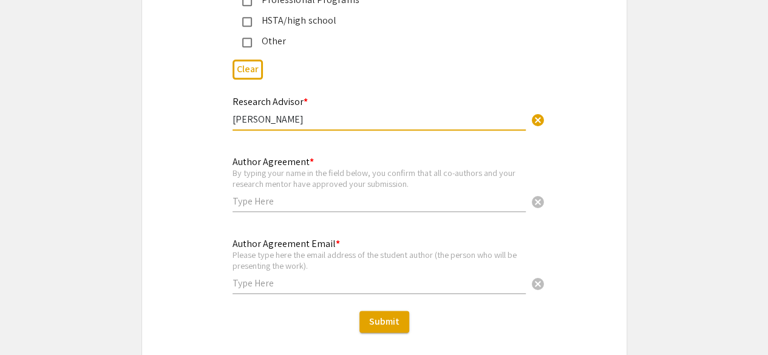 Image resolution: width=768 pixels, height=355 pixels. Describe the element at coordinates (379, 21) in the screenshot. I see `div: HSTA/high school` at that location.